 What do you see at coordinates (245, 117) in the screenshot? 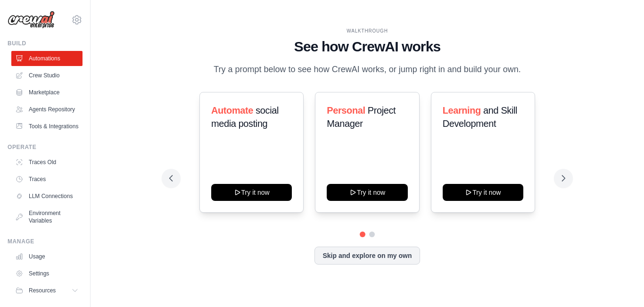
I see `span: social media posting` at bounding box center [245, 117].